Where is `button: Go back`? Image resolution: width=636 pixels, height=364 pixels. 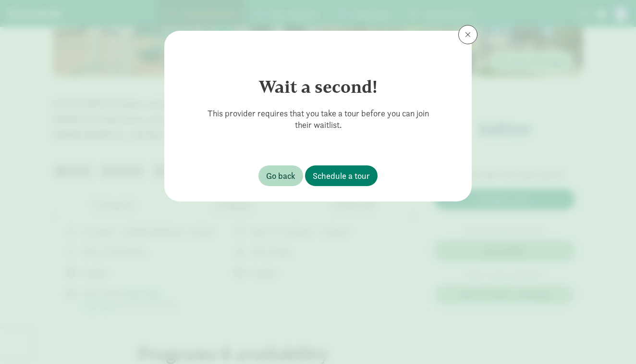
button: Go back is located at coordinates (280, 175).